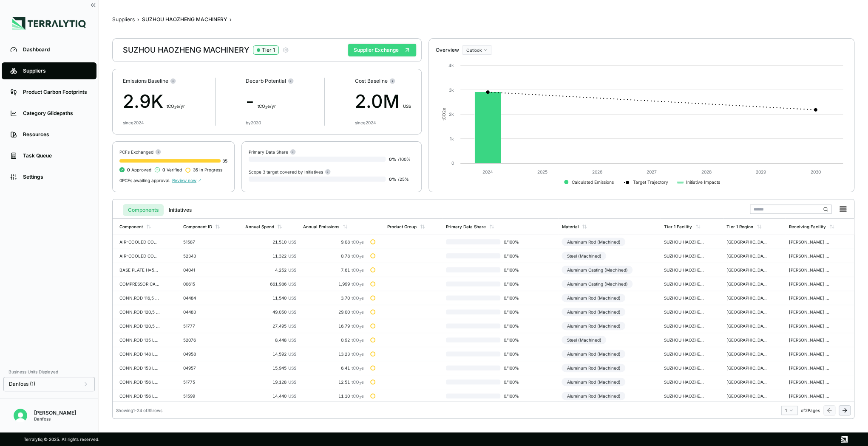 Image resolution: width=868 pixels, height=446 pixels. What do you see at coordinates (268, 50) in the screenshot?
I see `div: Tier 1` at bounding box center [268, 50].